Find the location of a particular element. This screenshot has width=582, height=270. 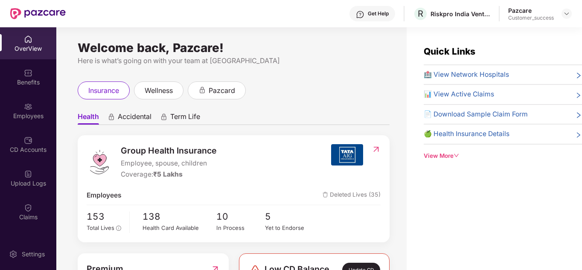

span: 5 is located at coordinates (289, 216).